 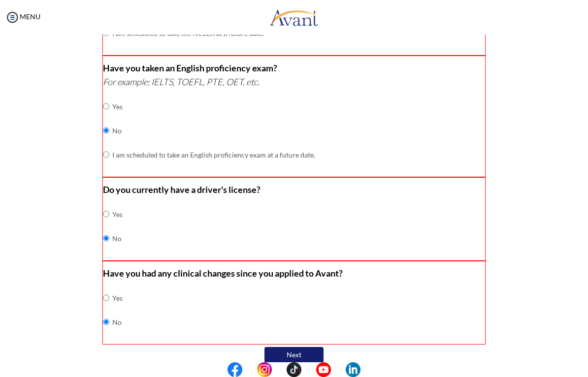 What do you see at coordinates (353, 370) in the screenshot?
I see `img: li.png` at bounding box center [353, 370].